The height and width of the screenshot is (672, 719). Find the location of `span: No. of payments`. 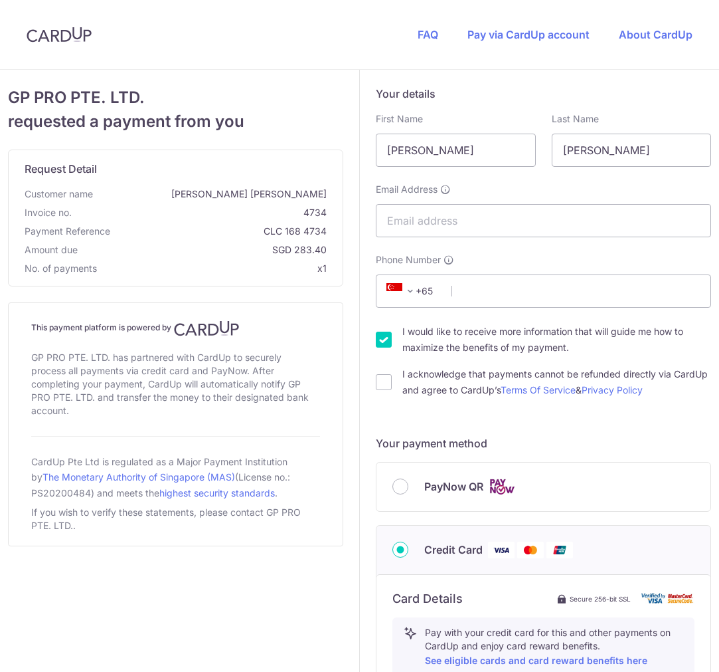

span: No. of payments is located at coordinates (60, 268).